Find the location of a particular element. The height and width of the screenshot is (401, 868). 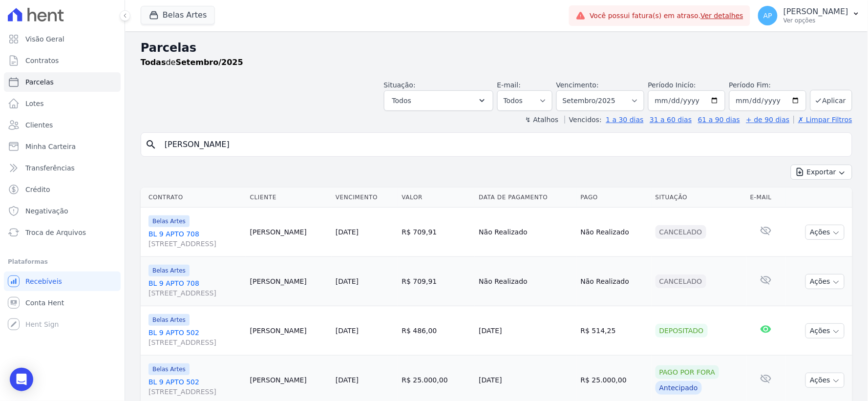

td: R$ 514,25 is located at coordinates (614, 331).